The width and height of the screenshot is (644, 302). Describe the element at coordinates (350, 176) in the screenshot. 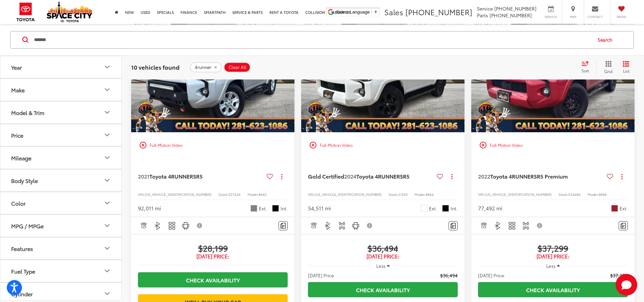

I see `span: 2024` at that location.